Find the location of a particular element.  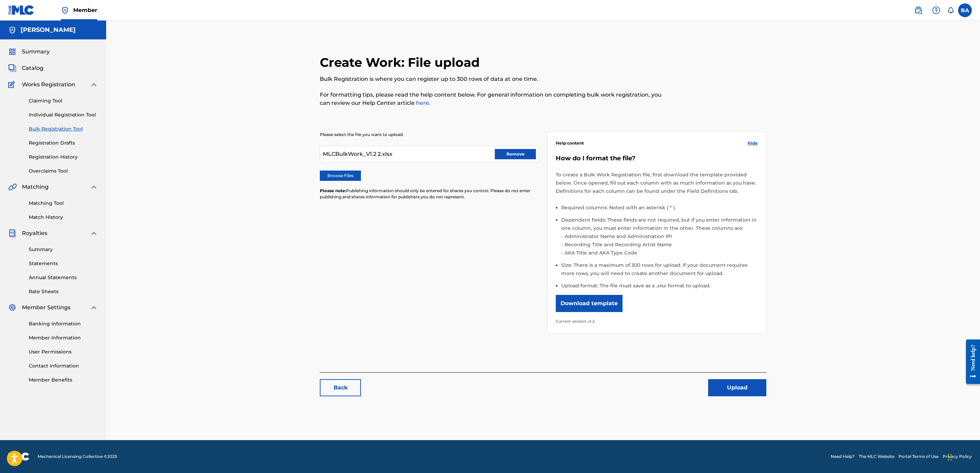

span: Help content is located at coordinates (570, 143).